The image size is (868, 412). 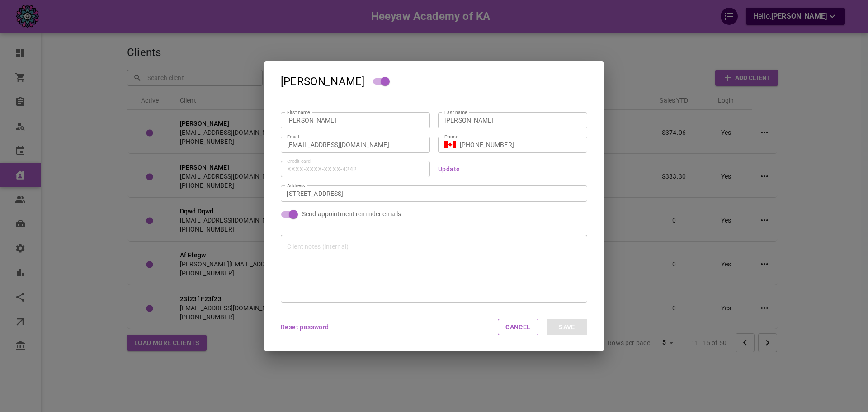 I want to click on label: Email, so click(x=292, y=136).